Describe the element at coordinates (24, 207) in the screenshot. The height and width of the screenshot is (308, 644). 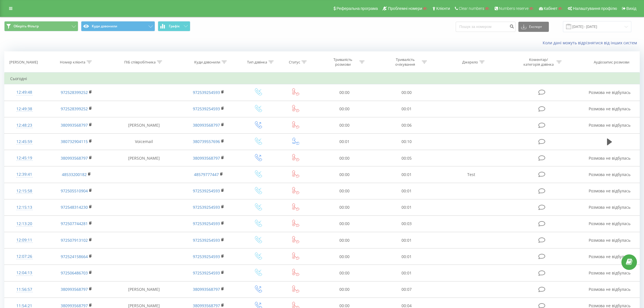
I see `div: 12:15:13` at that location.